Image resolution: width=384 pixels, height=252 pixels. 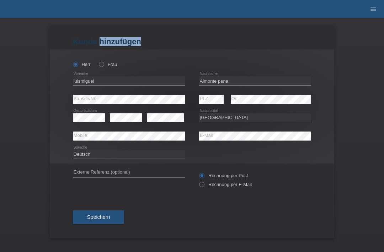 I want to click on label: Herr, so click(x=82, y=64).